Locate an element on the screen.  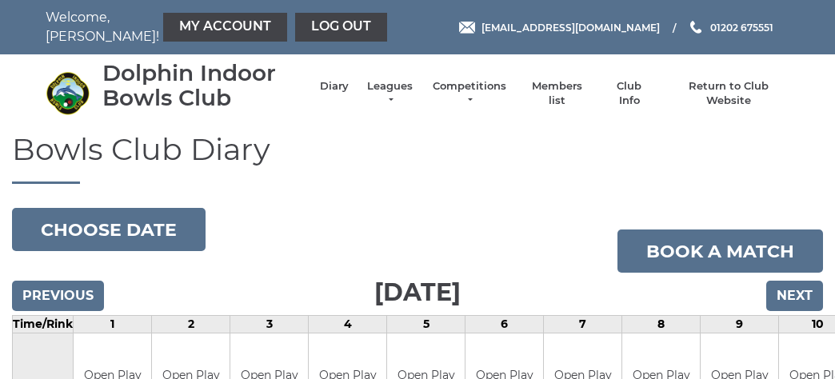
td: 7 is located at coordinates (583, 325).